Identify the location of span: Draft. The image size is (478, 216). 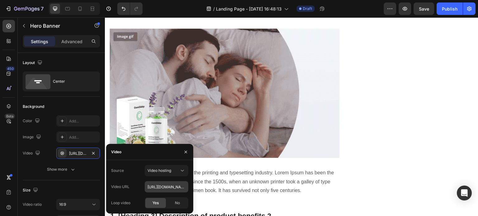
(307, 9).